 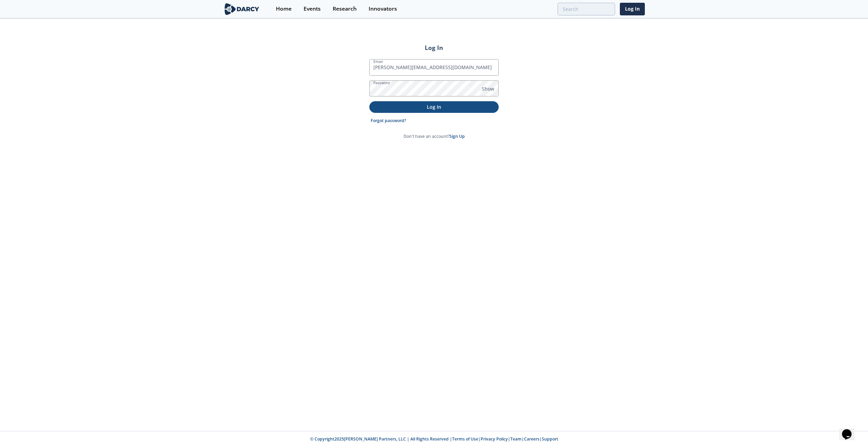 What do you see at coordinates (488, 89) in the screenshot?
I see `span: Show` at bounding box center [488, 89].